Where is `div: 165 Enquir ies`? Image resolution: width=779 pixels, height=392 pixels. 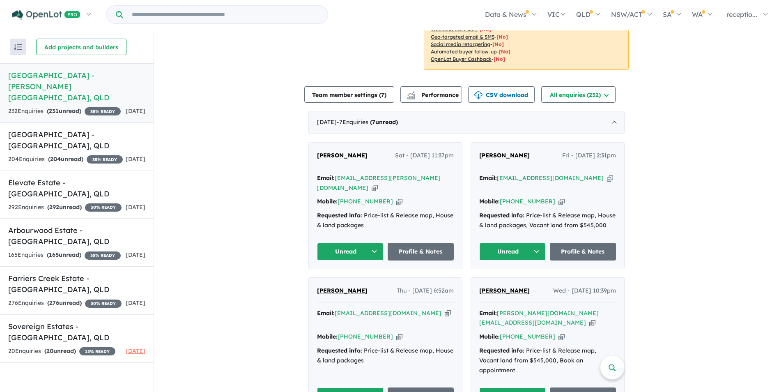
div: 165 Enquir ies is located at coordinates (64, 255).